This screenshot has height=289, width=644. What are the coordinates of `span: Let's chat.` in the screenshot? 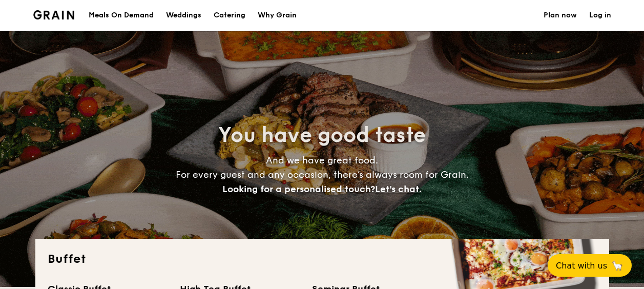 It's located at (398, 189).